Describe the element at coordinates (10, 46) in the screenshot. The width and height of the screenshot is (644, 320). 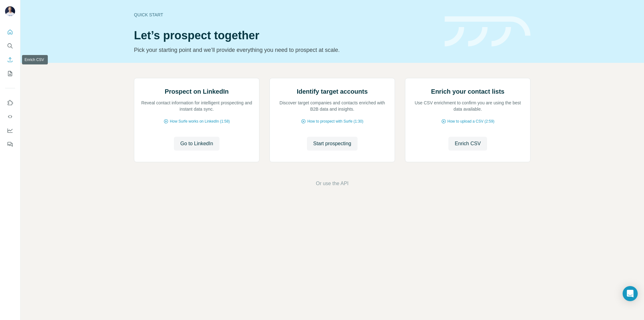
I see `button: Search` at that location.